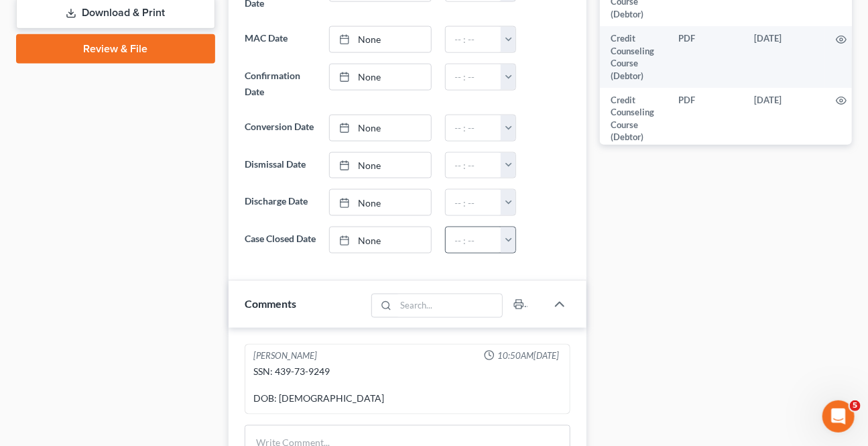 This screenshot has height=446, width=868. Describe the element at coordinates (281, 202) in the screenshot. I see `label: Discharge Date` at that location.